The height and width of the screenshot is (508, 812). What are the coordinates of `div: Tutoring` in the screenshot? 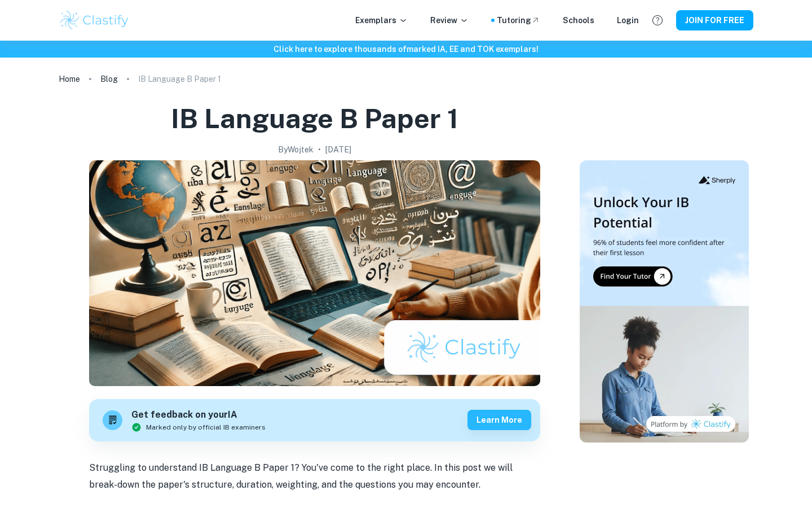 It's located at (518, 20).